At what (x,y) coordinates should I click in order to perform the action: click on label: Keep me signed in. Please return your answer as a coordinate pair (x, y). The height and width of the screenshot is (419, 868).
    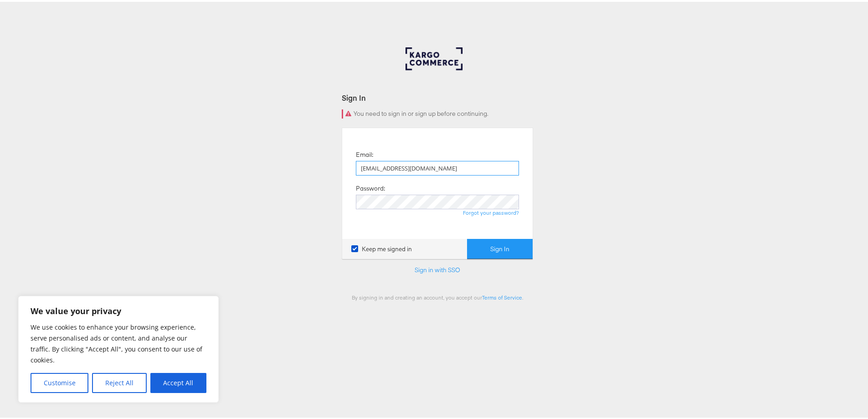
    Looking at the image, I should click on (381, 248).